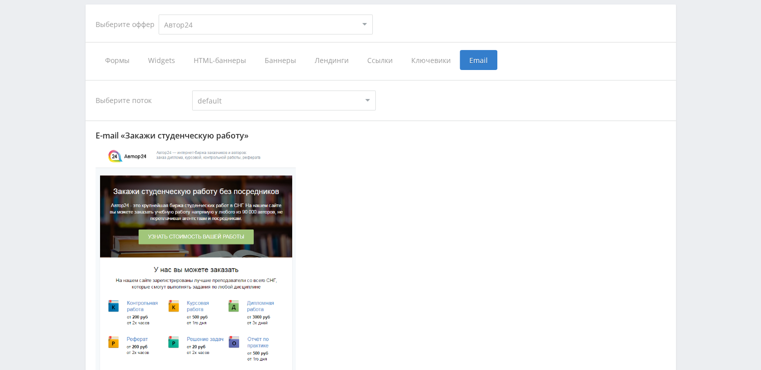 The height and width of the screenshot is (370, 761). Describe the element at coordinates (380, 60) in the screenshot. I see `span: Ссылки` at that location.